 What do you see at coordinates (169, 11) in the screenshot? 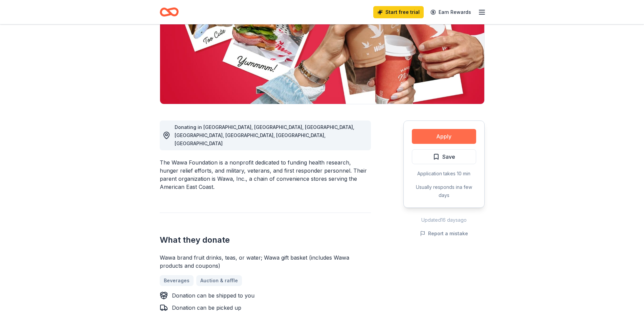
I see `a: Home` at bounding box center [169, 11].